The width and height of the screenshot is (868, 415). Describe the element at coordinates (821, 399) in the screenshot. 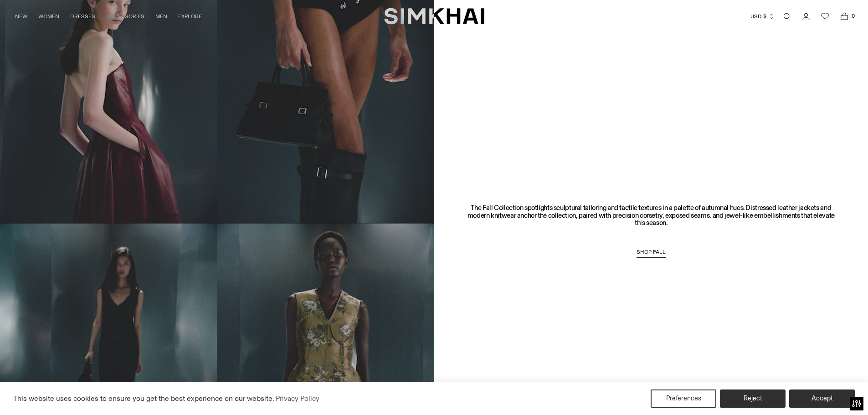

I see `button: Accept` at that location.